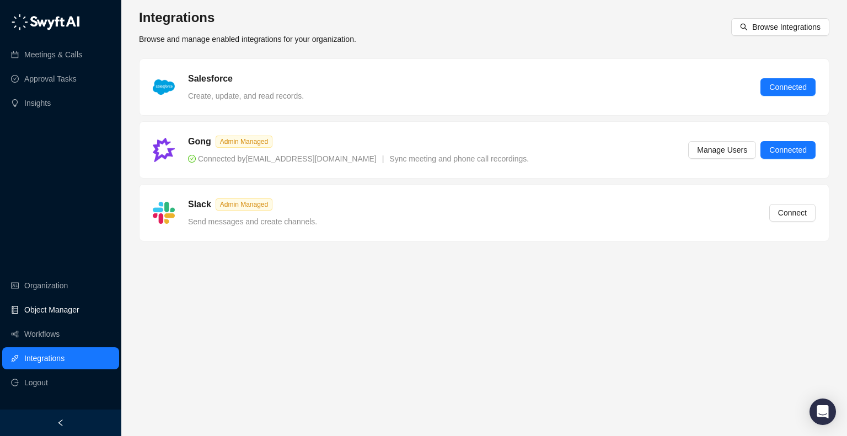  Describe the element at coordinates (164, 87) in the screenshot. I see `img: salesforce-ChMvK6Xa.png` at that location.